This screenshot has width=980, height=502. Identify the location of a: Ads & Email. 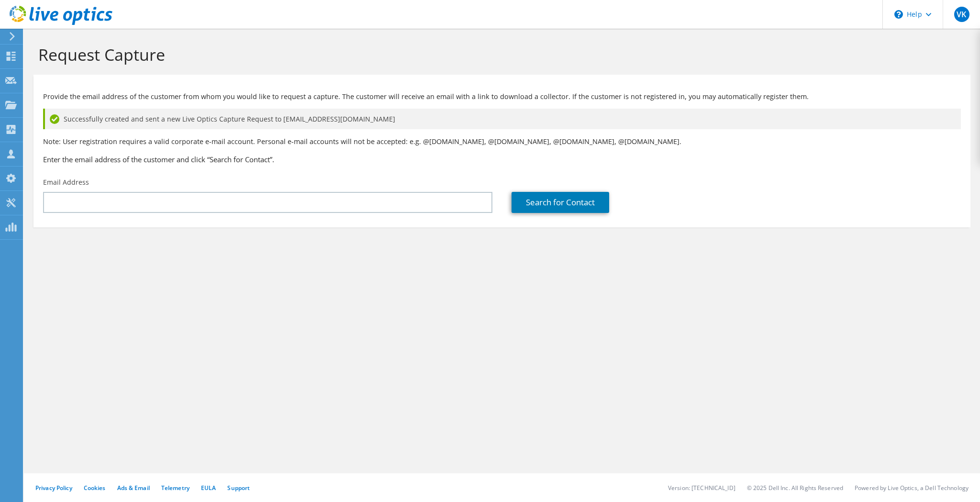
(134, 488).